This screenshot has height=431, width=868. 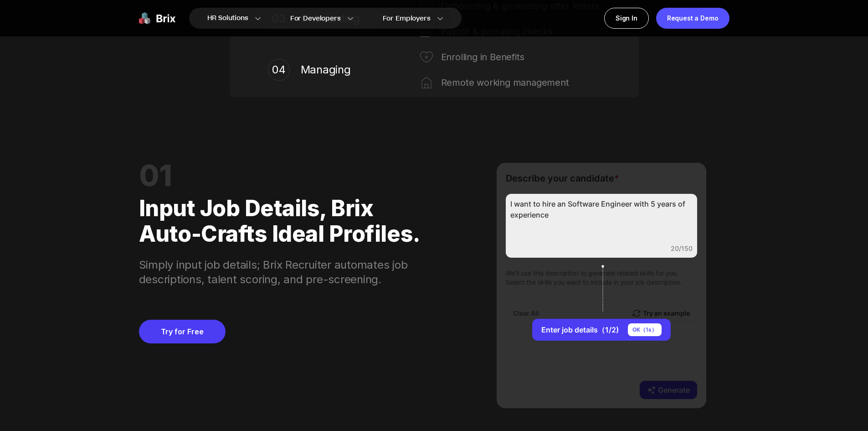 I want to click on div: Sign In, so click(x=627, y=19).